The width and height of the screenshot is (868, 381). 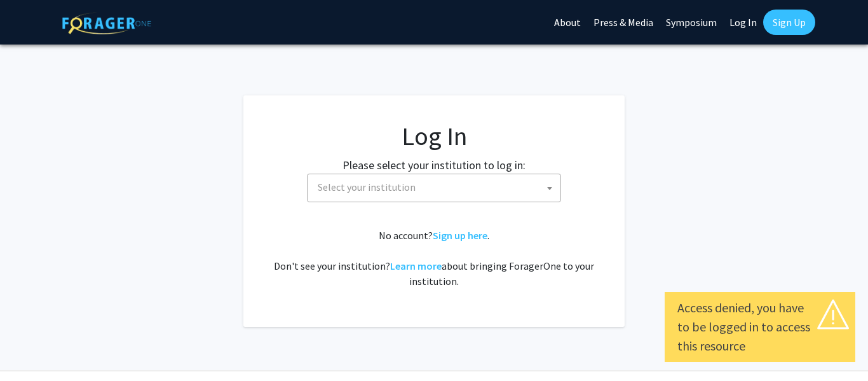 I want to click on a: Sign Up, so click(x=789, y=22).